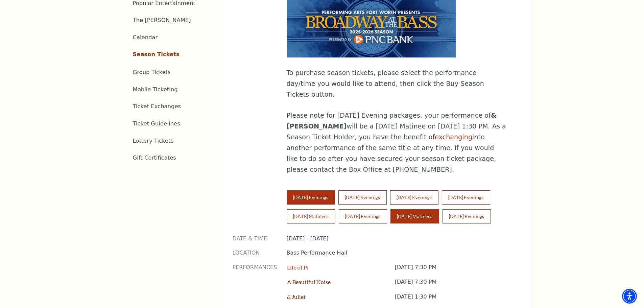 The width and height of the screenshot is (644, 308). What do you see at coordinates (155, 157) in the screenshot?
I see `a: Gift Certificates` at bounding box center [155, 157].